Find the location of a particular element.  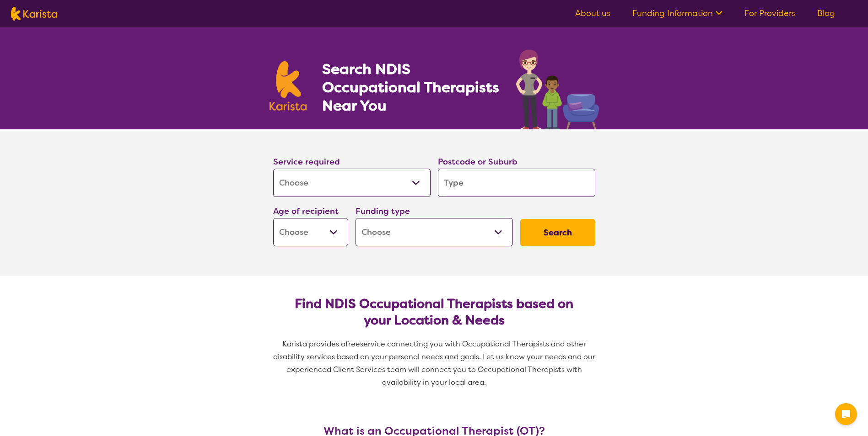

label: Age of recipient is located at coordinates (306, 211).